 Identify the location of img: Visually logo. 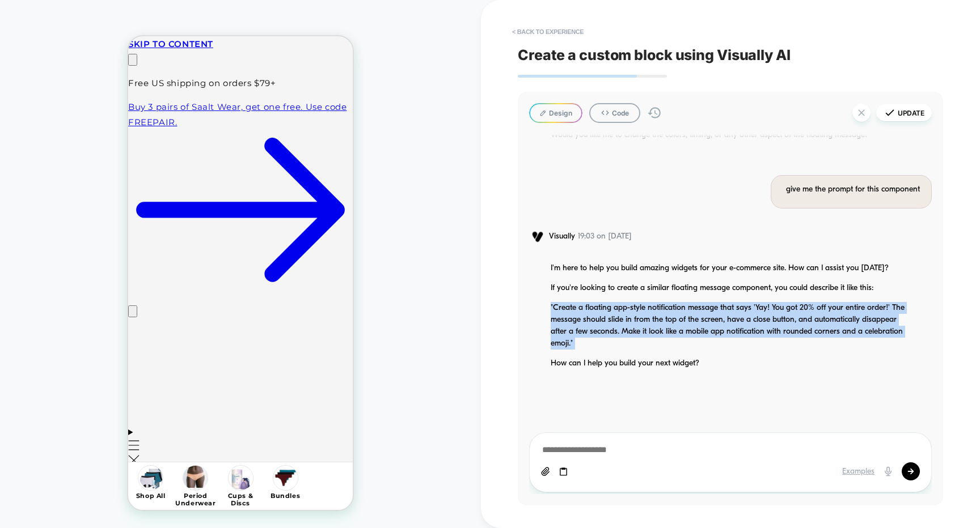
(538, 237).